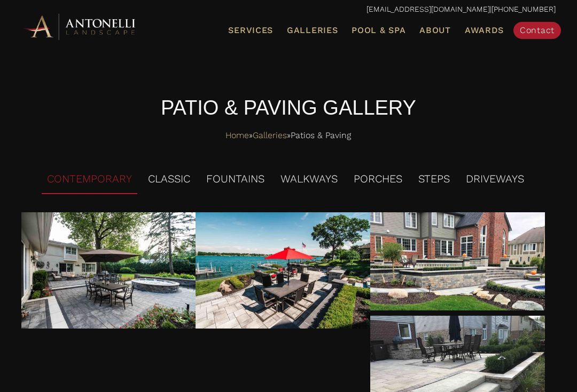  Describe the element at coordinates (537, 31) in the screenshot. I see `a: Contact` at that location.